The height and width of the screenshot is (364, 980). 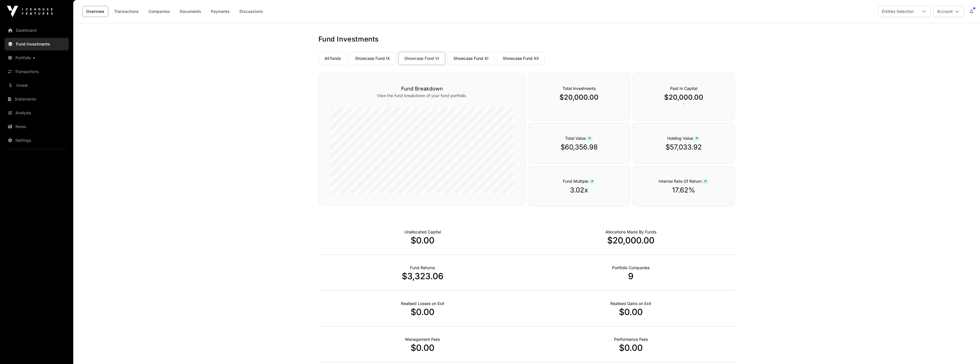 What do you see at coordinates (631, 339) in the screenshot?
I see `p: Fund Performance Fees (Carry) incurred to date` at bounding box center [631, 339].